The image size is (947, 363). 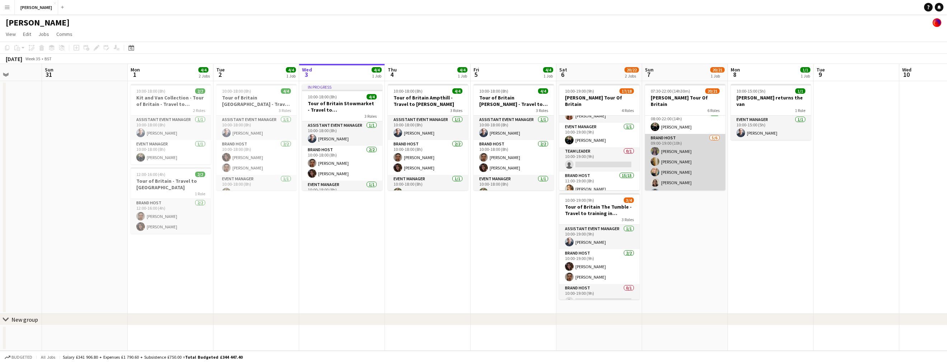 I want to click on span: 1, so click(x=135, y=74).